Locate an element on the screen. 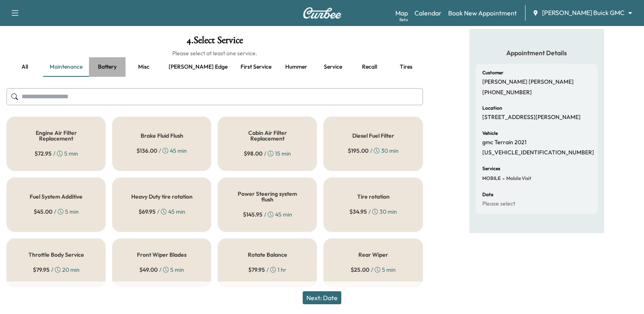  h5: Power Steering system flush is located at coordinates (267, 197).